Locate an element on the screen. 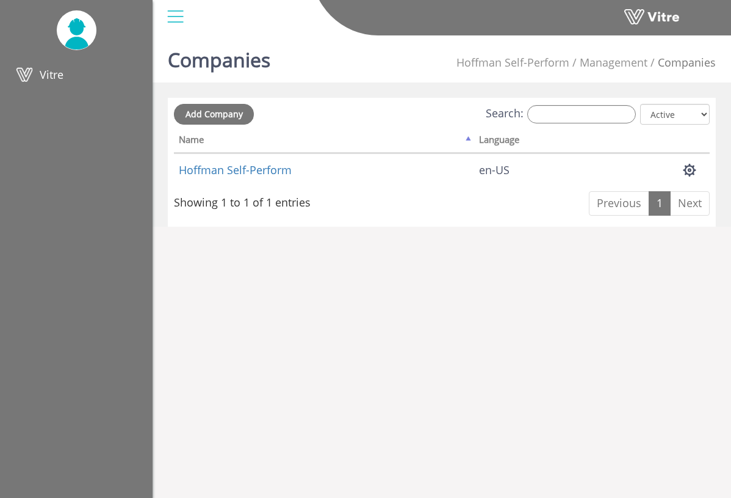 The image size is (731, 498). th: Name: activate to sort column descending is located at coordinates (324, 142).